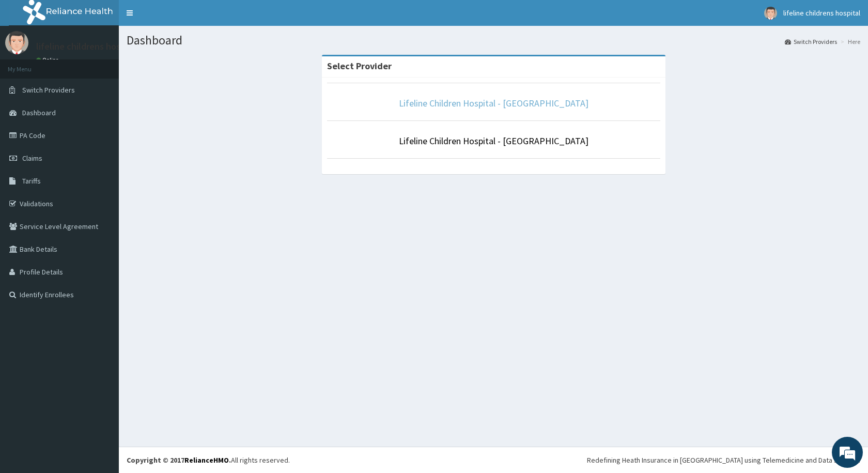  Describe the element at coordinates (849, 41) in the screenshot. I see `li: Here` at that location.